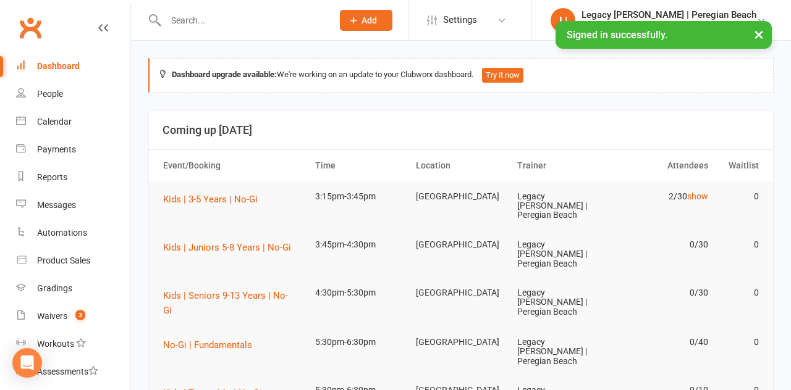 Image resolution: width=791 pixels, height=390 pixels. Describe the element at coordinates (663, 196) in the screenshot. I see `td: 2/30` at that location.